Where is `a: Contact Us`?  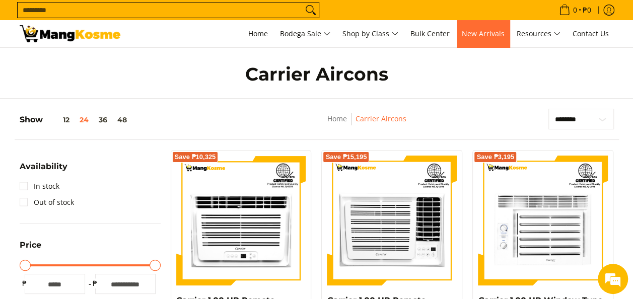
a: Contact Us is located at coordinates (590, 34).